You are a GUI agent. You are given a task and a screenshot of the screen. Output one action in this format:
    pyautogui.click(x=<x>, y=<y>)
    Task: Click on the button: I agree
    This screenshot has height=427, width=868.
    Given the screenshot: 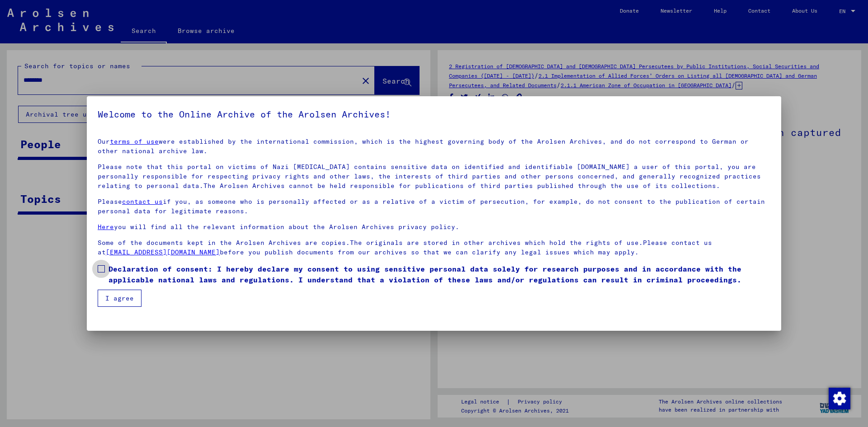 What is the action you would take?
    pyautogui.click(x=119, y=298)
    